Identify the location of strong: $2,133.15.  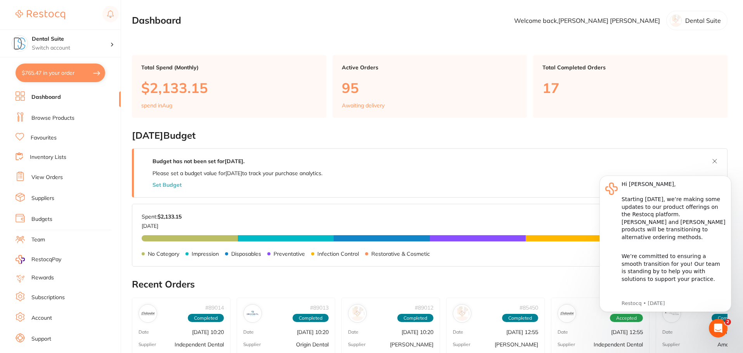
(170, 217).